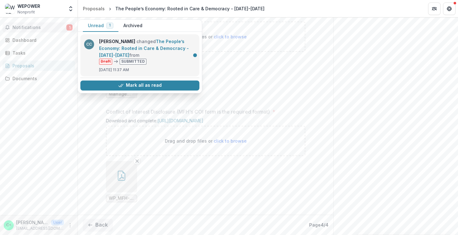 The height and width of the screenshot is (235, 458). What do you see at coordinates (174, 8) in the screenshot?
I see `nav: breadcrumb` at bounding box center [174, 8].